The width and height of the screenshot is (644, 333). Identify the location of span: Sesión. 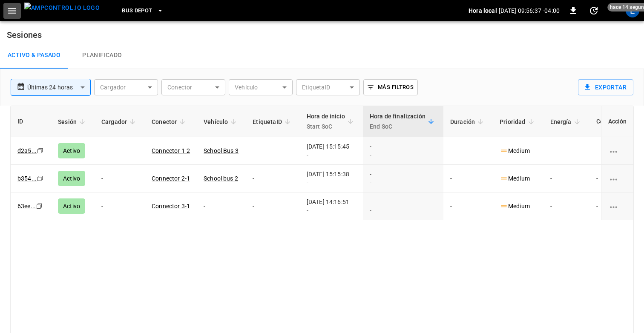
(73, 121).